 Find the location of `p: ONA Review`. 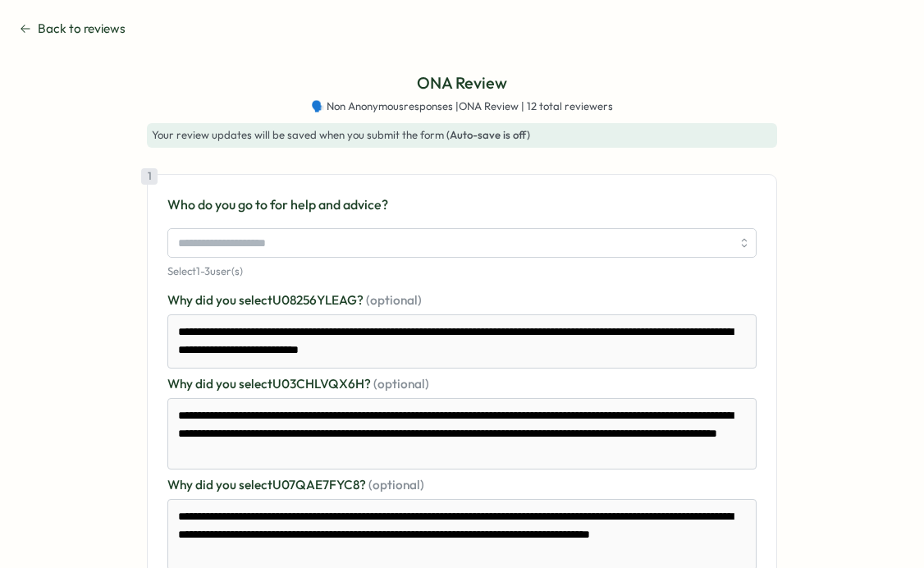

p: ONA Review is located at coordinates (462, 83).